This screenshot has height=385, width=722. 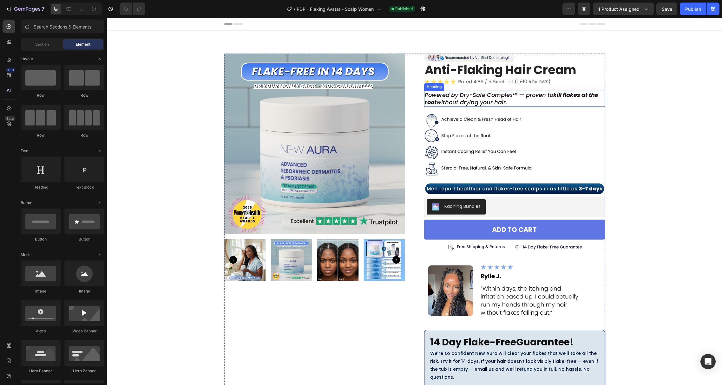 What do you see at coordinates (380, 64) in the screenshot?
I see `img: gempages_562294279301497736-b1fdc06e-a0a0-4d85-95d0-9dfd9af12ec8.png` at bounding box center [380, 64].